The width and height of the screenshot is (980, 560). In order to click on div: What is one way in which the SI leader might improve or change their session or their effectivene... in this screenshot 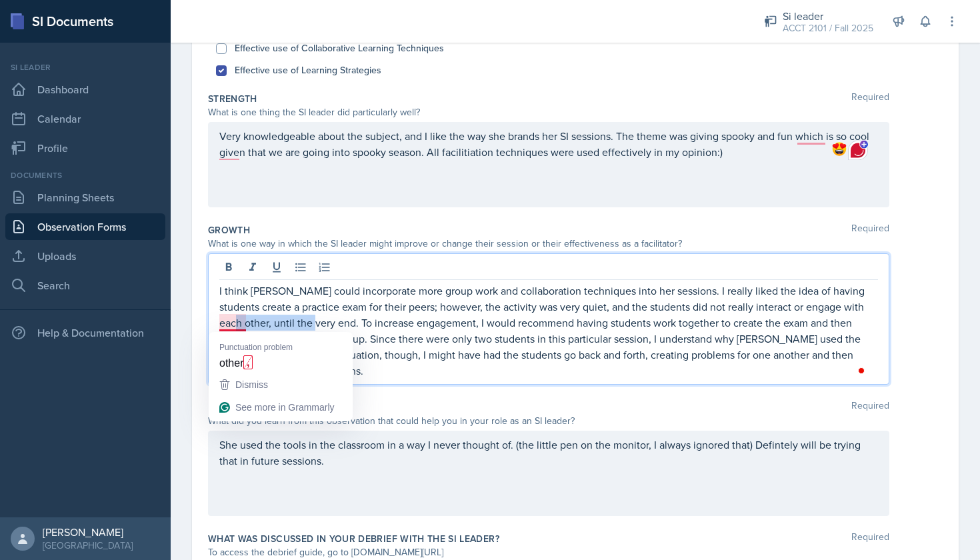, I will do `click(549, 244)`.